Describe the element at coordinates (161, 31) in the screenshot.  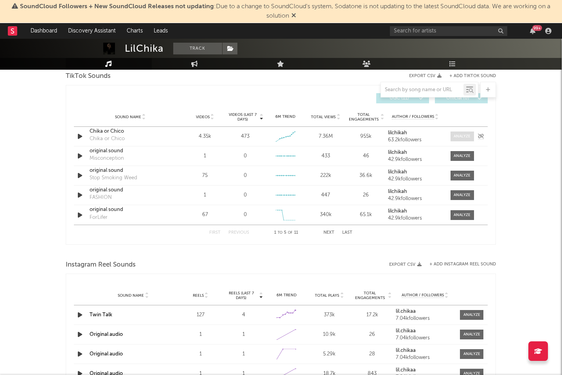
I see `a: Leads` at that location.